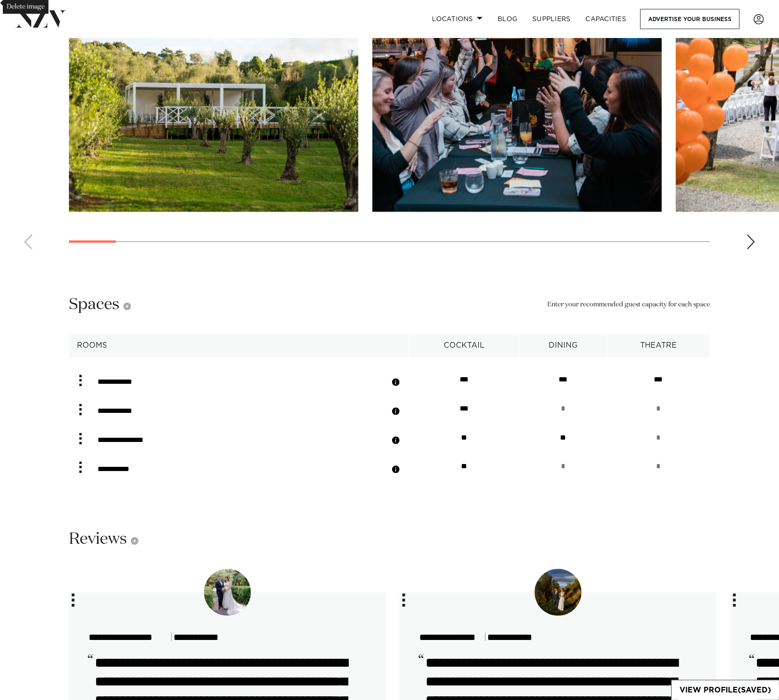  Describe the element at coordinates (558, 593) in the screenshot. I see `img: lExcFSdMrIGLCNmFC0YXqDcwXOut0n0iuFvM5Ol6.jpg` at that location.